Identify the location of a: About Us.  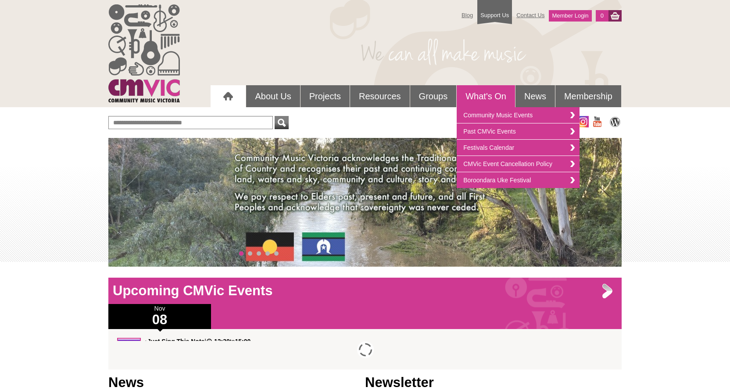
(273, 96).